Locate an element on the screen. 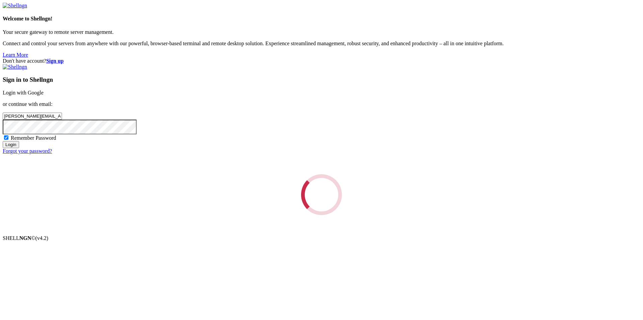 This screenshot has height=320, width=643. input: Remember Password is located at coordinates (6, 137).